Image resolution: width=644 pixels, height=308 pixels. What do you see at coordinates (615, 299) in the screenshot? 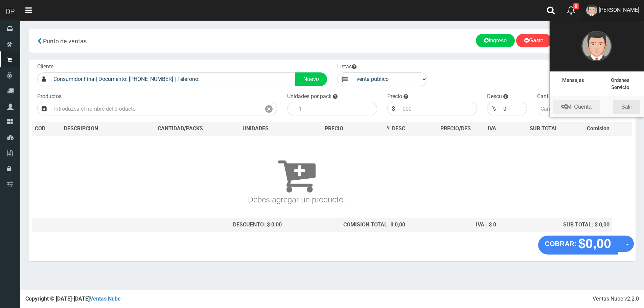
I see `div: Ventas Nube v2.2.0` at bounding box center [615, 299].